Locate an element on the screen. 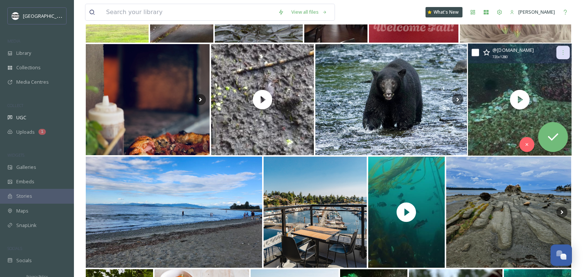 The width and height of the screenshot is (583, 277). button: Open Chat is located at coordinates (562, 255).